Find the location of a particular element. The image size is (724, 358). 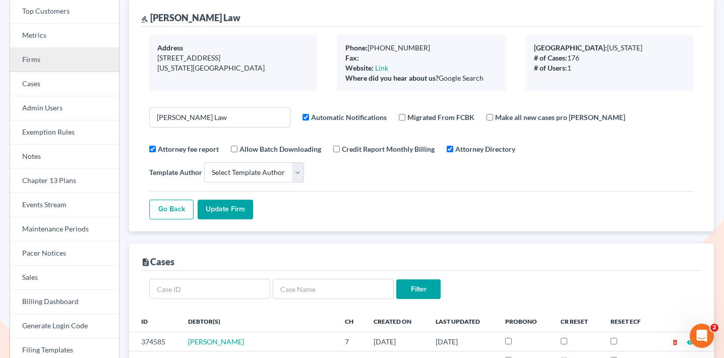

div: 176 is located at coordinates (610, 58).